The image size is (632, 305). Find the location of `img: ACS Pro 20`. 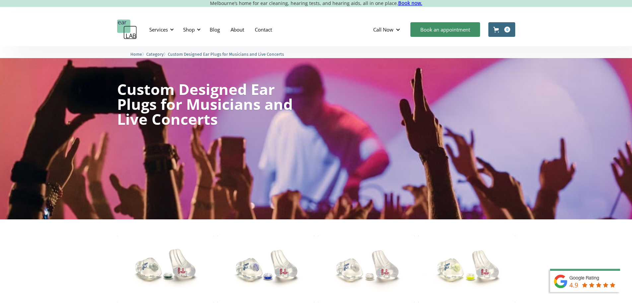

img: ACS Pro 20 is located at coordinates (467, 269).